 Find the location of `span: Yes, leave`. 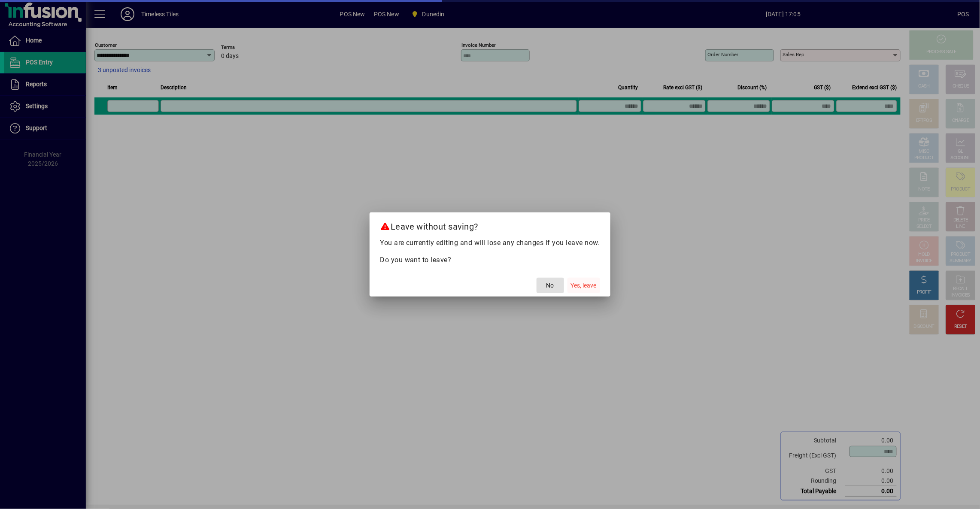

span: Yes, leave is located at coordinates (584, 285).